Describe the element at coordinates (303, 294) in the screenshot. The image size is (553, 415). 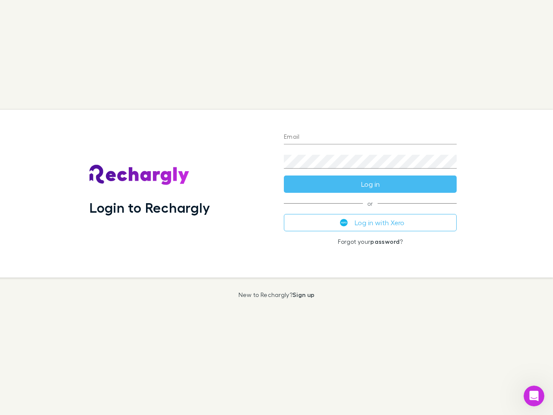
I see `a: Sign up` at that location.